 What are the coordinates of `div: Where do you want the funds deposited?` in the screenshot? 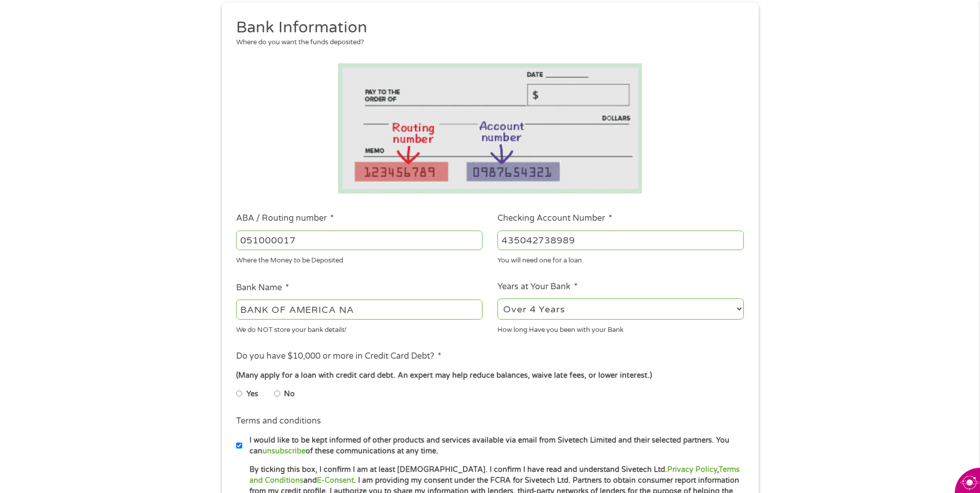 It's located at (486, 42).